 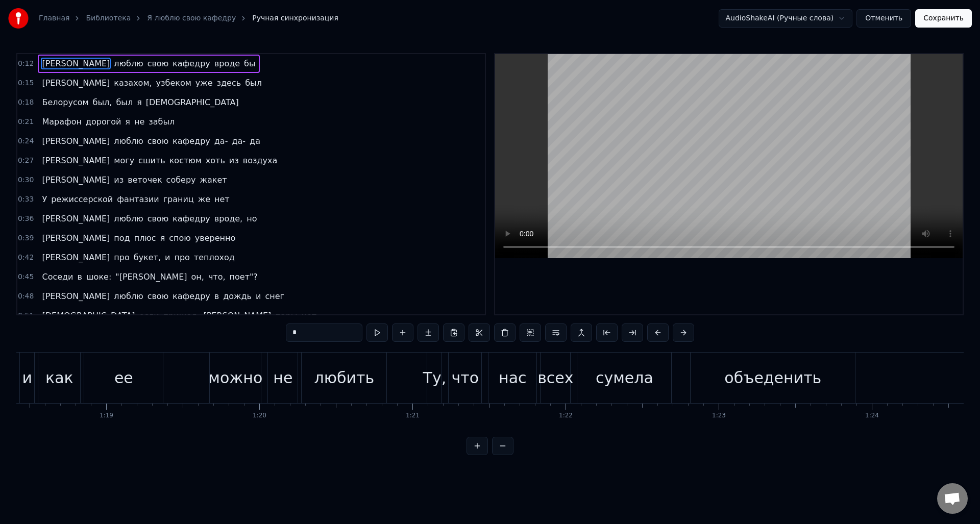 I want to click on div: 1:21, so click(x=412, y=416).